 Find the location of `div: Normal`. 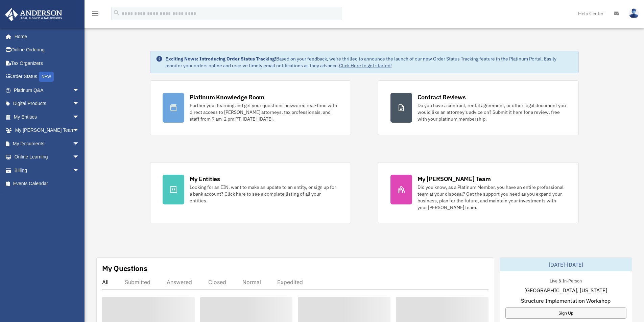

div: Normal is located at coordinates (252, 282).